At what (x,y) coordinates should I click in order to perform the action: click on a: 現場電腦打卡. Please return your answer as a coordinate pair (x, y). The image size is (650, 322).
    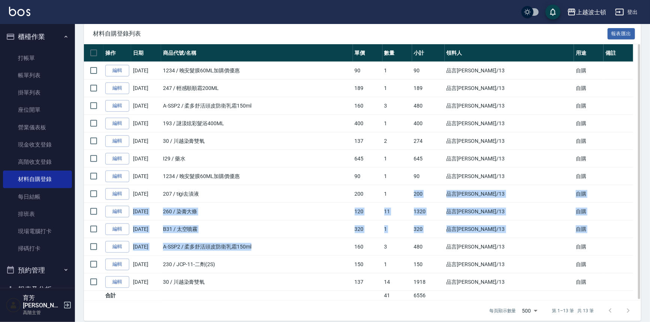
    Looking at the image, I should click on (37, 231).